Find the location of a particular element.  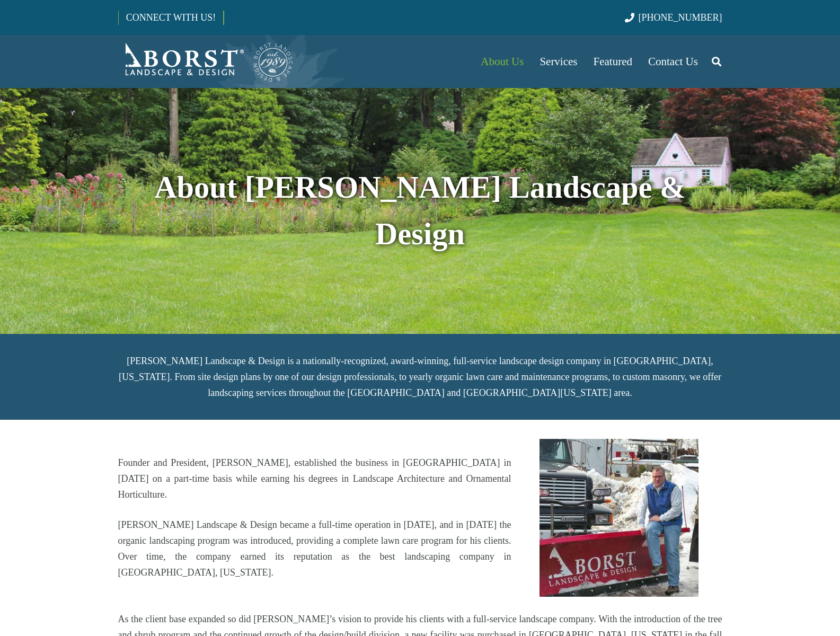

a: Services is located at coordinates (558, 62).